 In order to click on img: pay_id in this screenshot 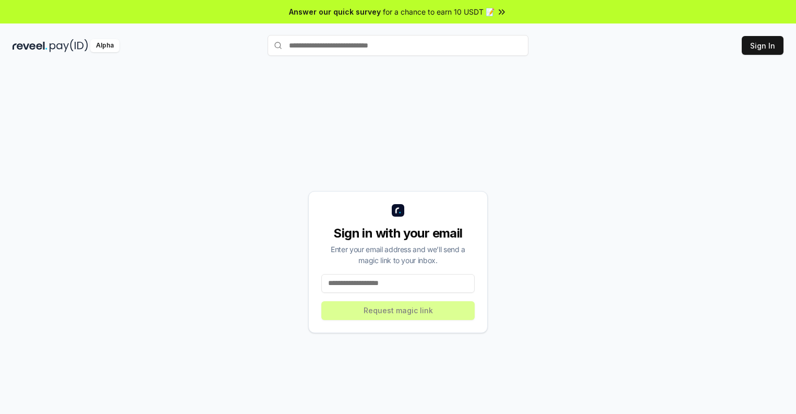, I will do `click(69, 45)`.